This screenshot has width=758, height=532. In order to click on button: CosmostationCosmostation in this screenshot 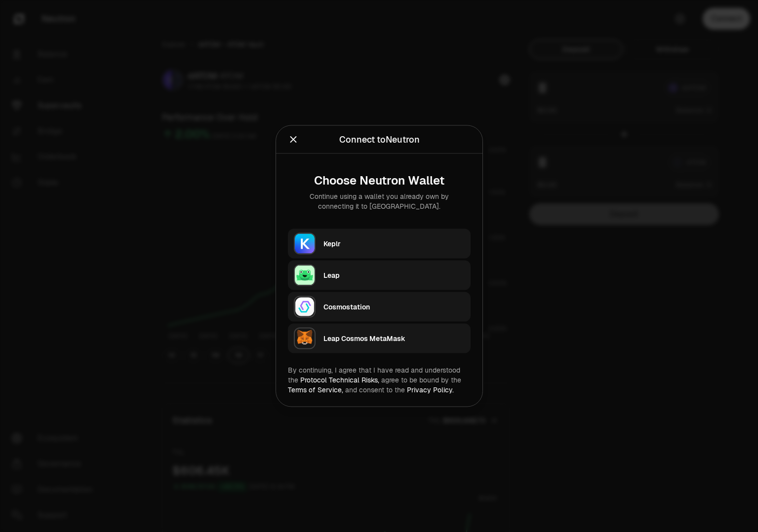, I will do `click(379, 307)`.